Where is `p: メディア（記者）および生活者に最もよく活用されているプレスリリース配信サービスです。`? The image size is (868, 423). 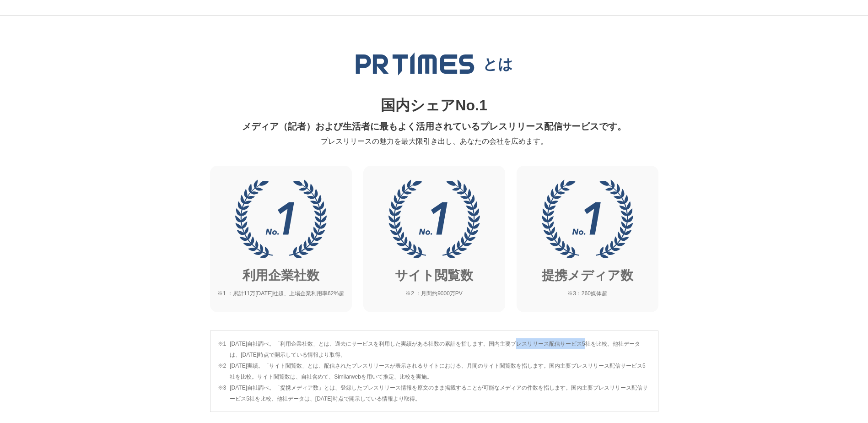
p: メディア（記者）および生活者に最もよく活用されているプレスリリース配信サービスです。 is located at coordinates (435, 127).